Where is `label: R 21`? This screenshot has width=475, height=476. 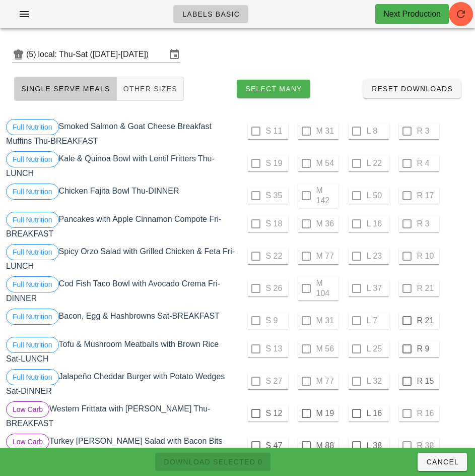
label: R 21 is located at coordinates (427, 321).